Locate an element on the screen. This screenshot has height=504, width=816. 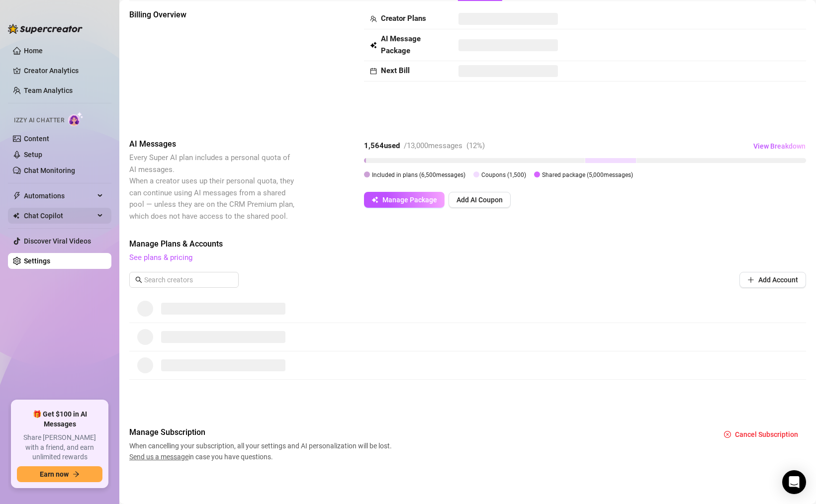
span: Earn now is located at coordinates (54, 475).